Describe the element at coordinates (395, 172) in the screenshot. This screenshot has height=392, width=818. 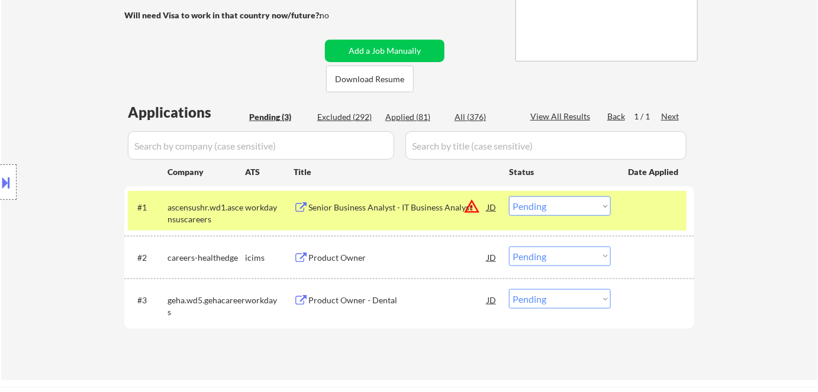
I see `div: Title` at that location.